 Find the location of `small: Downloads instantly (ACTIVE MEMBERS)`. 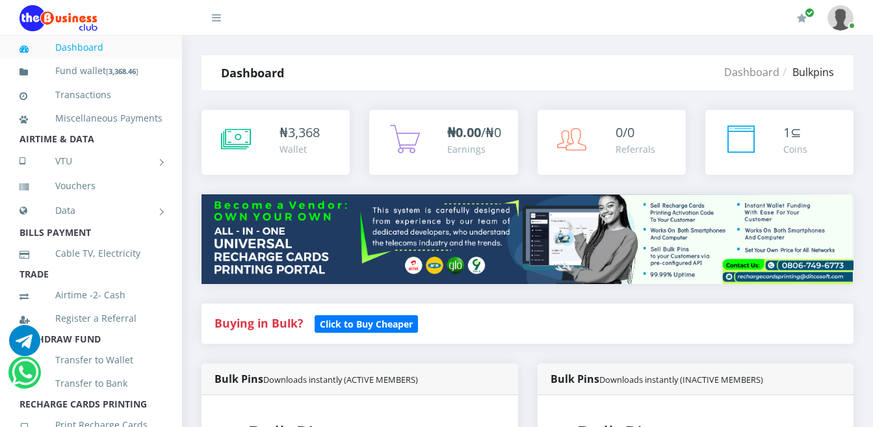

small: Downloads instantly (ACTIVE MEMBERS) is located at coordinates (341, 380).